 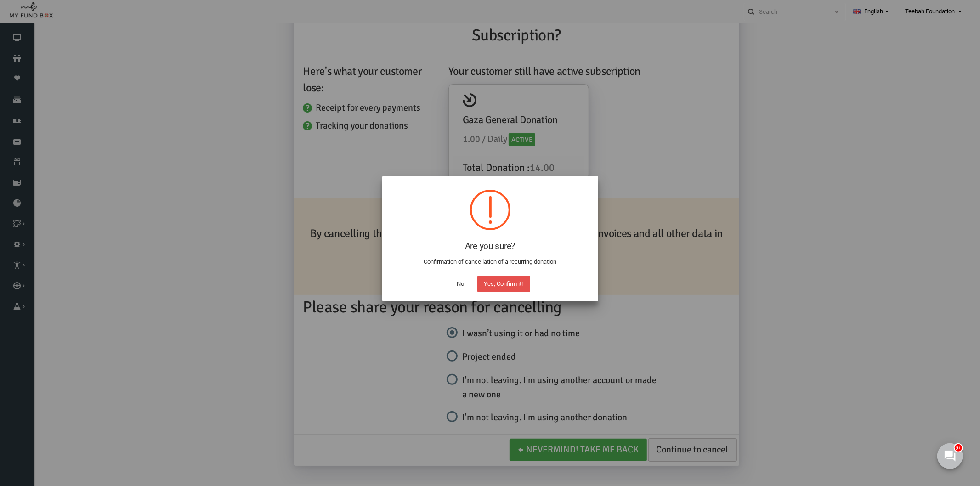 I want to click on h2: Are you sure?, so click(x=490, y=246).